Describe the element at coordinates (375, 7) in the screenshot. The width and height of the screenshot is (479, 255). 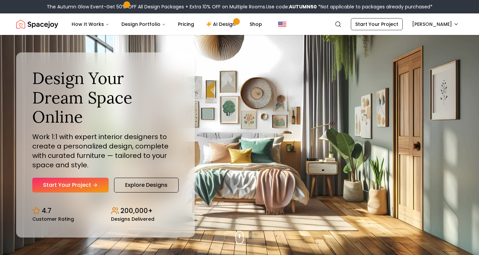
I see `span: *Not applicable to packages already purchased*` at that location.